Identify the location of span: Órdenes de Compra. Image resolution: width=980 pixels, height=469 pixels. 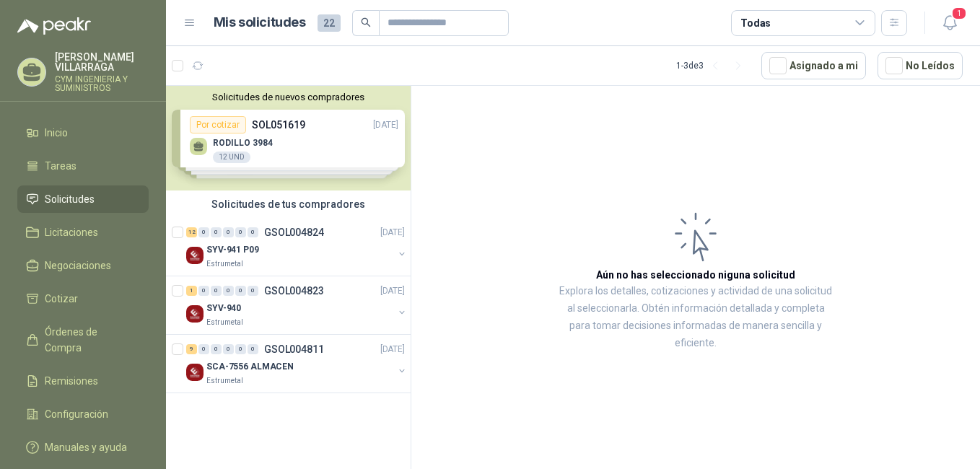
(90, 340).